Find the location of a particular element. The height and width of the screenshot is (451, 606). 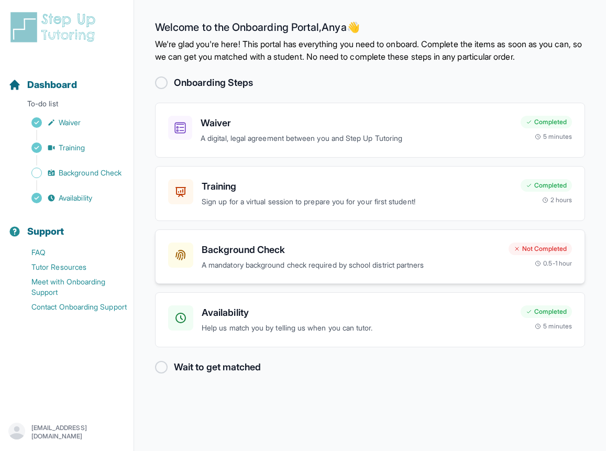

a: Background CheckA mandatory background check required by school district partnersNot Completed0.5... is located at coordinates (370, 257).